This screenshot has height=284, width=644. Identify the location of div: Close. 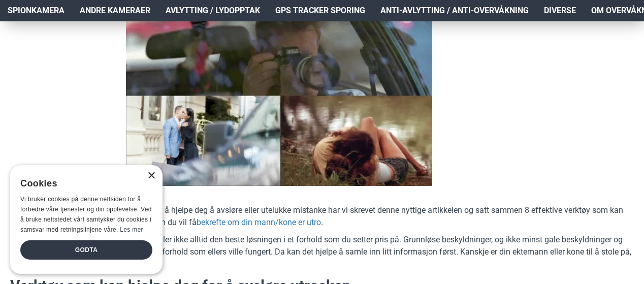
(151, 176).